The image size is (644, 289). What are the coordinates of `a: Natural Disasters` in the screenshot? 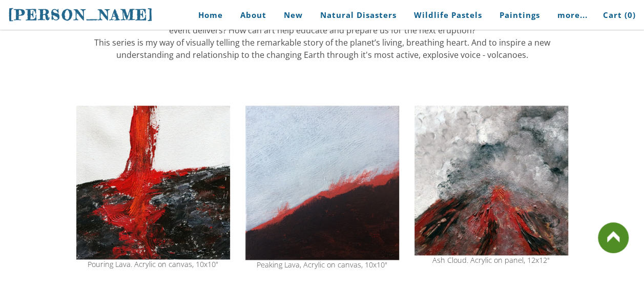 It's located at (358, 15).